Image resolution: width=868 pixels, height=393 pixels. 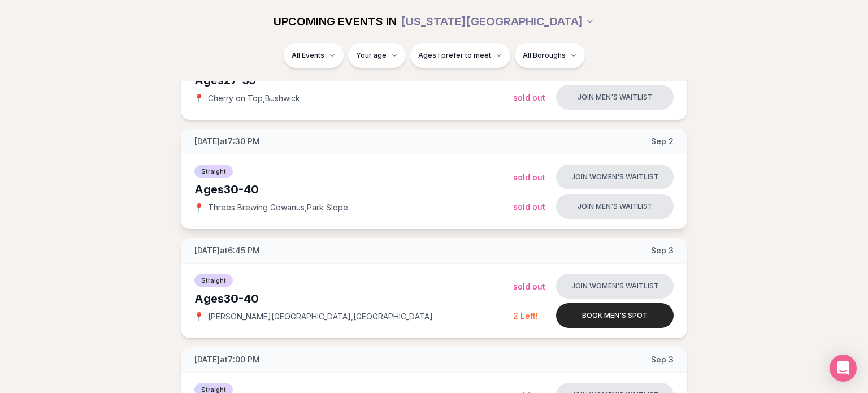 What do you see at coordinates (254, 99) in the screenshot?
I see `span: Cherry on Top , Bushwick` at bounding box center [254, 99].